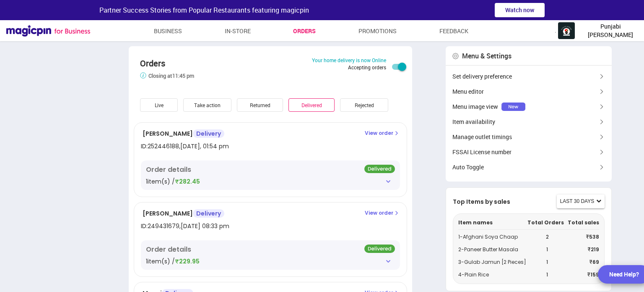  Describe the element at coordinates (187, 182) in the screenshot. I see `span: ₹282.45` at that location.